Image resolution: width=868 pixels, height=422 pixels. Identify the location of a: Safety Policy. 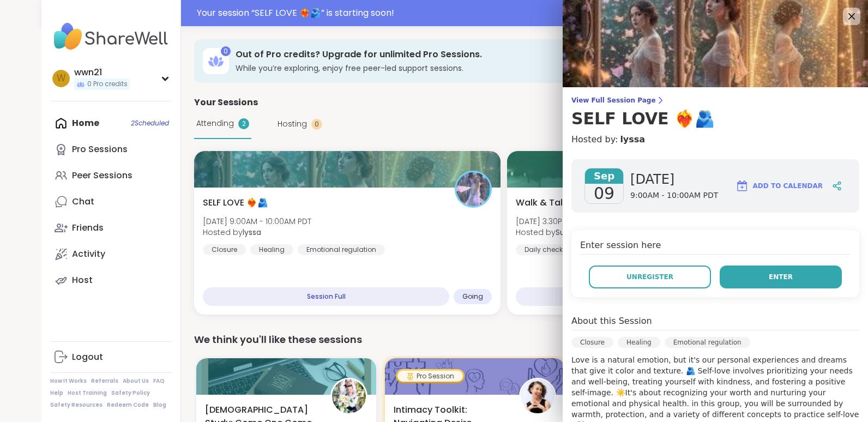
(130, 393).